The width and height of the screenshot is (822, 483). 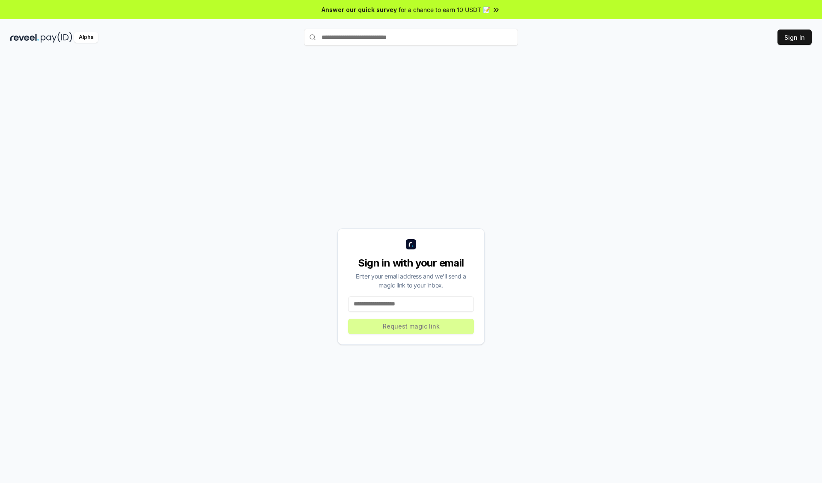 What do you see at coordinates (445, 9) in the screenshot?
I see `span: for a chance to earn 10 USDT 📝` at bounding box center [445, 9].